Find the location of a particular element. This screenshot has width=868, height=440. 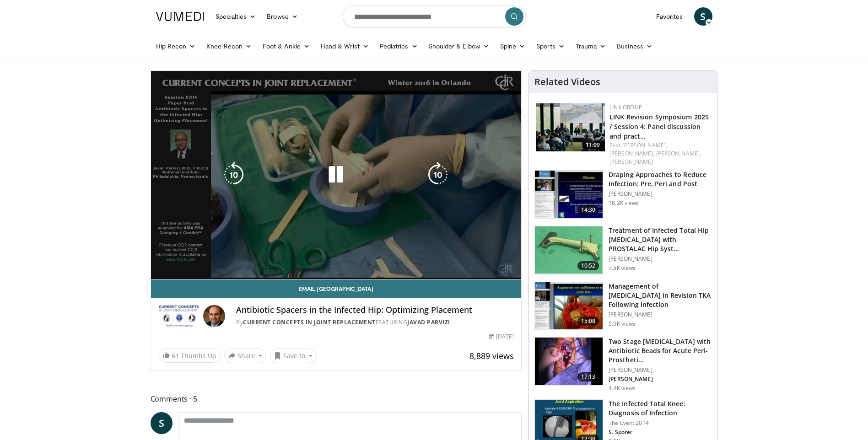

img: Avatar is located at coordinates (214, 316).